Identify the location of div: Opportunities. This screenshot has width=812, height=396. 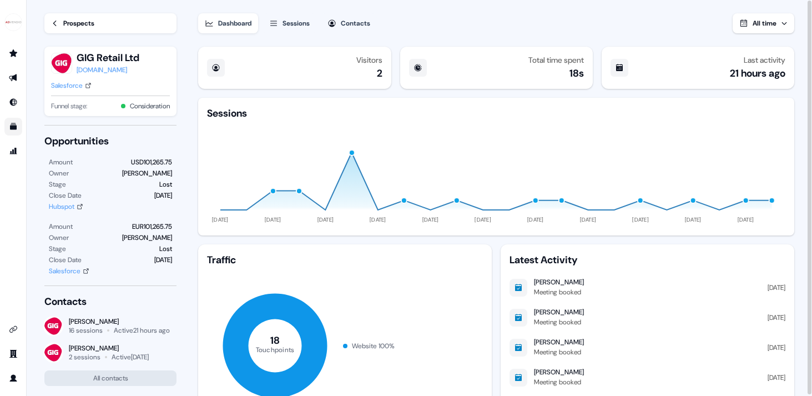
(110, 141).